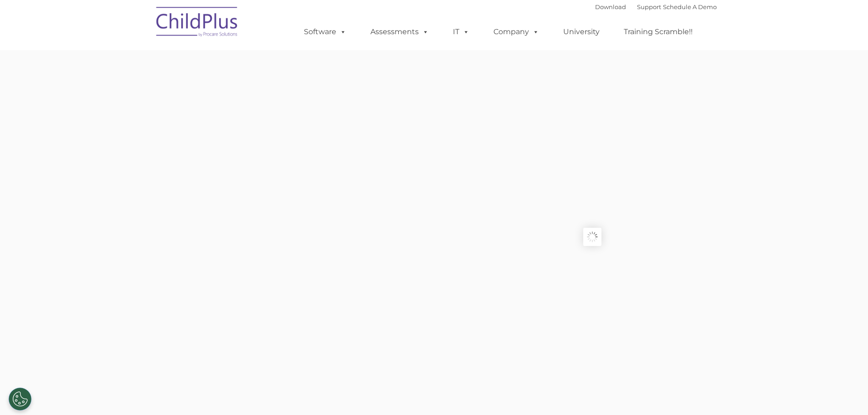 Image resolution: width=868 pixels, height=415 pixels. What do you see at coordinates (461, 32) in the screenshot?
I see `a: IT` at bounding box center [461, 32].